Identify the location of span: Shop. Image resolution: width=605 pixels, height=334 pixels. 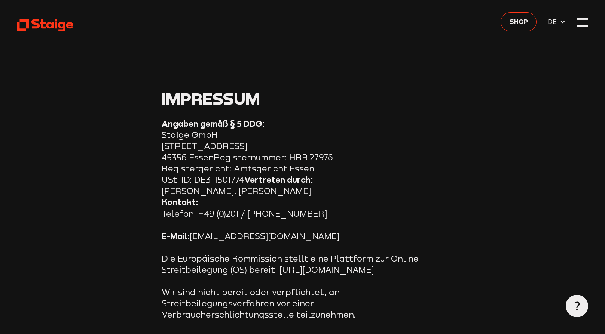
(518, 21).